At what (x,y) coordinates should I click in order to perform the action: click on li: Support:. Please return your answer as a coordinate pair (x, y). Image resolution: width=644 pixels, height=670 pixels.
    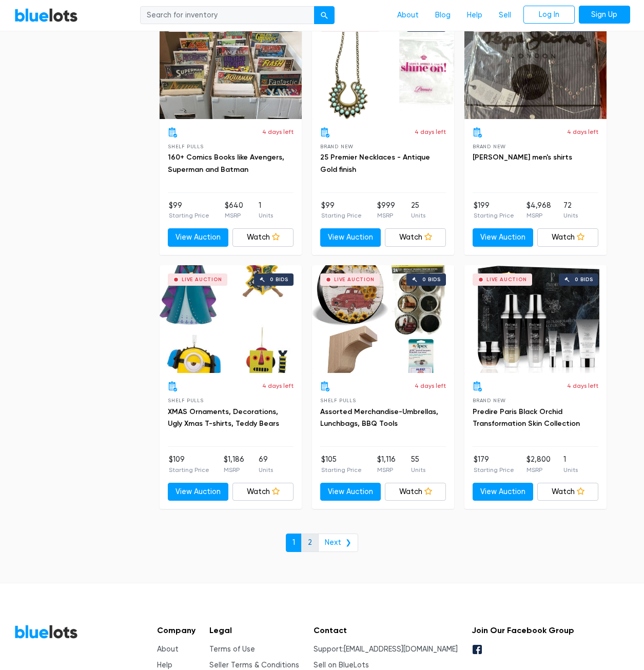
    Looking at the image, I should click on (385, 649).